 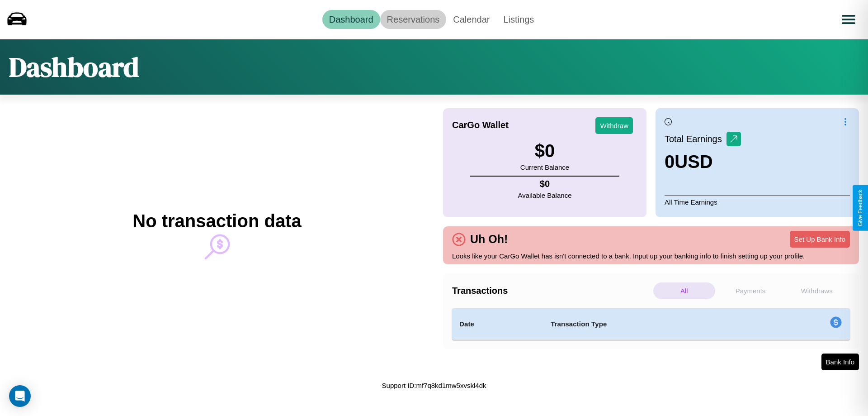 What do you see at coordinates (651, 324) in the screenshot?
I see `table: simple table` at bounding box center [651, 324].